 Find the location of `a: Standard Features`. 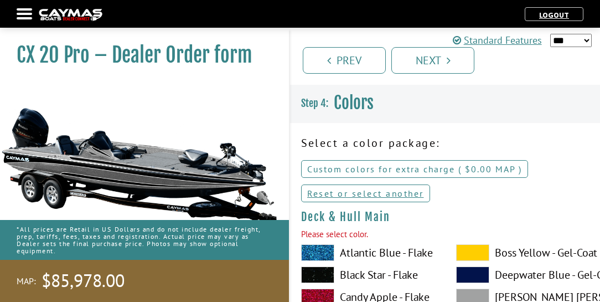

a: Standard Features is located at coordinates (497, 40).